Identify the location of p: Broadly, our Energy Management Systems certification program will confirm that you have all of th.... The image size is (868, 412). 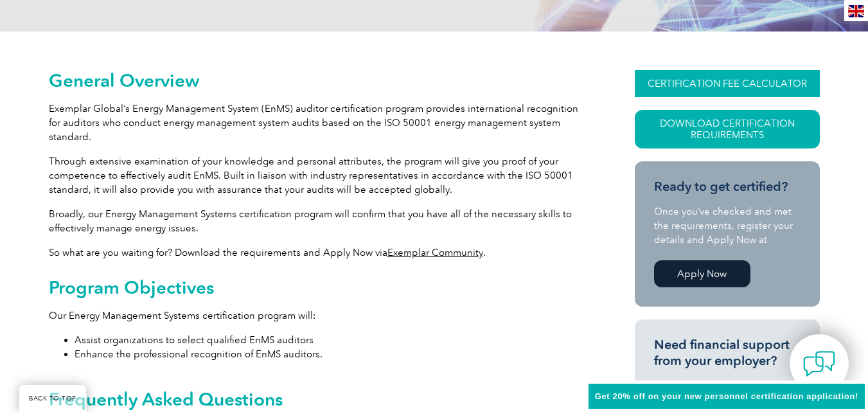
(318, 221).